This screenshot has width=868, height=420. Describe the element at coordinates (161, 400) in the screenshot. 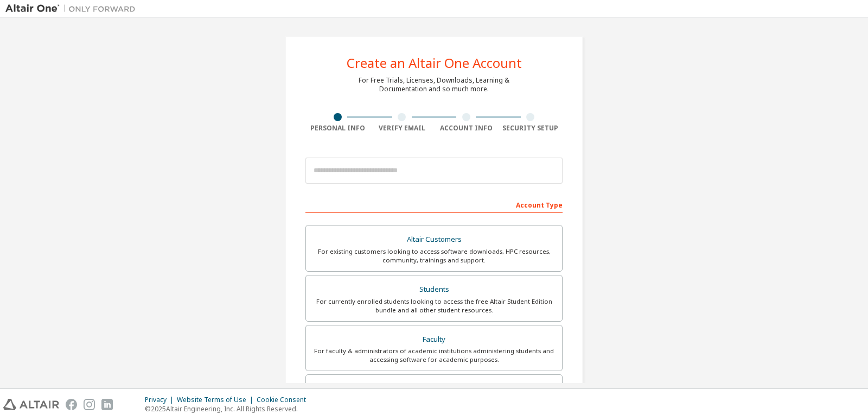

I see `div: Privacy` at that location.